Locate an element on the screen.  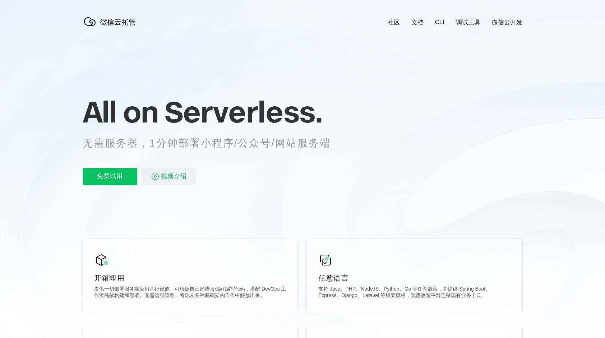
a: 调试工具 is located at coordinates (468, 22).